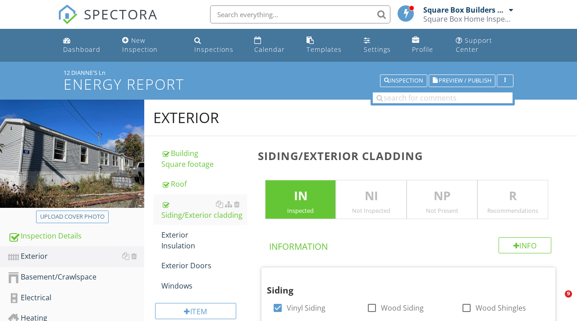 This screenshot has width=577, height=321. I want to click on div: Square Box Home Inspections, so click(468, 19).